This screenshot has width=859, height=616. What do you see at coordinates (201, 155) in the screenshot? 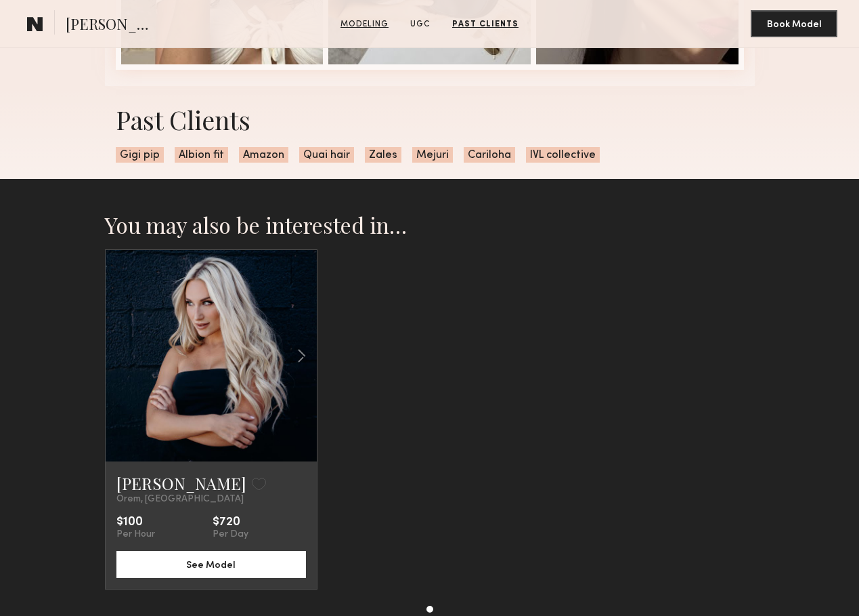
I see `span: Albion fit` at bounding box center [201, 155].